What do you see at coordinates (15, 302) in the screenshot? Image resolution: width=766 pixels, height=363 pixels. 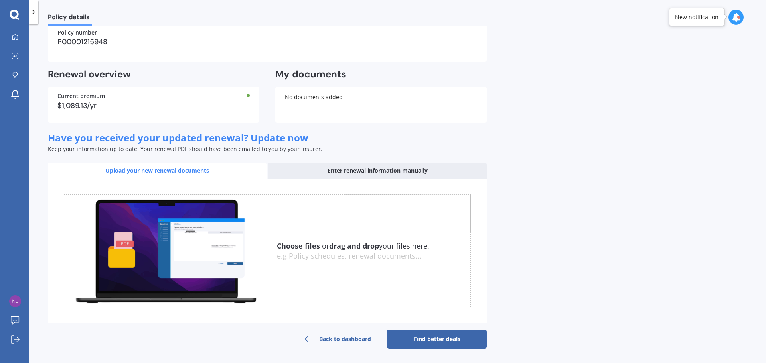 I see `img: 2cc86b1d09ce91bbe3b26b55d168f56a` at bounding box center [15, 302].